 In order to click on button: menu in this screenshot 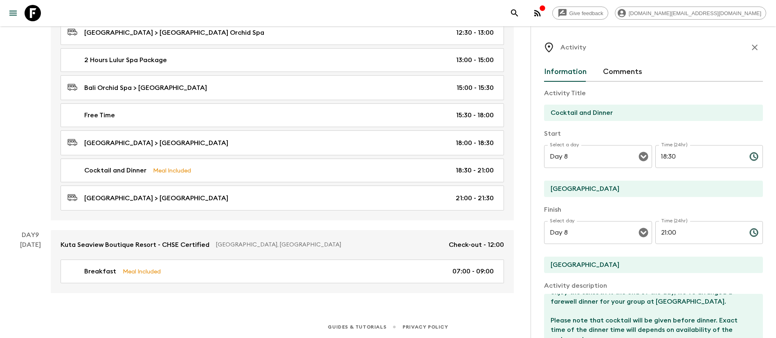, I will do `click(13, 13)`.